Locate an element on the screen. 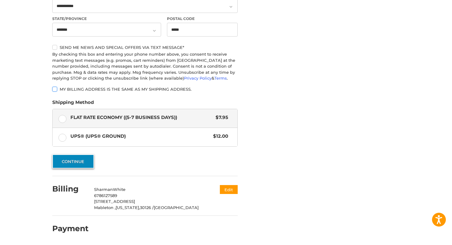 The width and height of the screenshot is (452, 245). div: By checking this box and entering your phone number above, you consent to receive marketing text ... is located at coordinates (145, 66).